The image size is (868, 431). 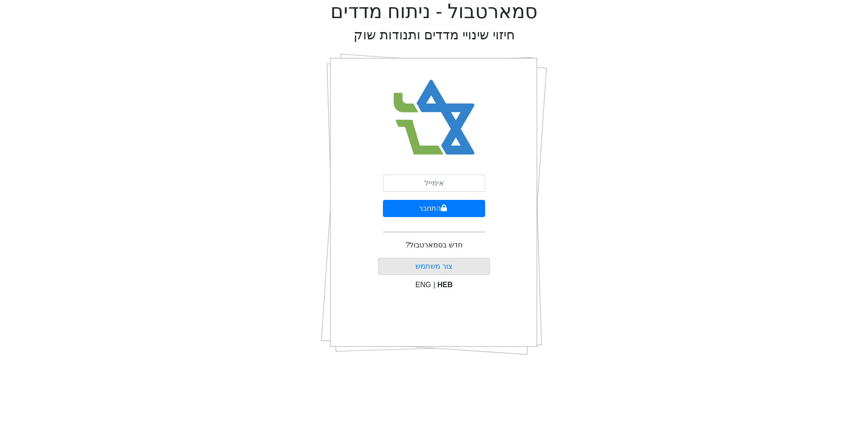 I want to click on h2: חיזוי שינויי מדדים ותנודות שוק, so click(x=434, y=35).